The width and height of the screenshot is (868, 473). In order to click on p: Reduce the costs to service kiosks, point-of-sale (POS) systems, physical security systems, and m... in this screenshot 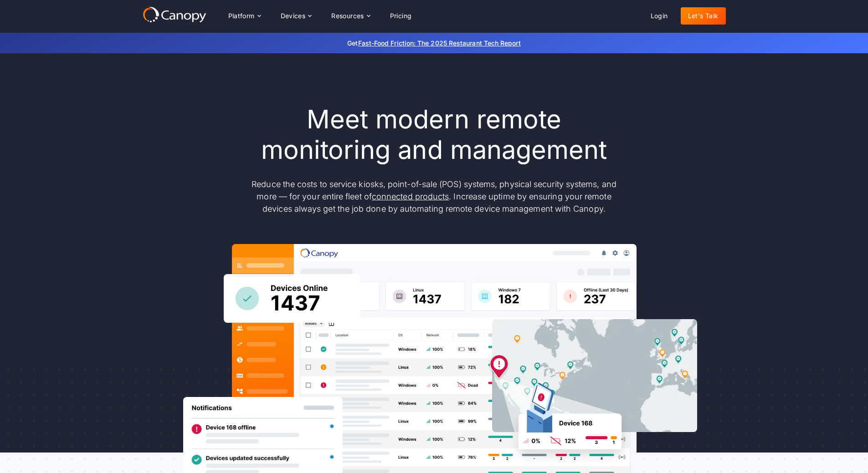, I will do `click(434, 196)`.